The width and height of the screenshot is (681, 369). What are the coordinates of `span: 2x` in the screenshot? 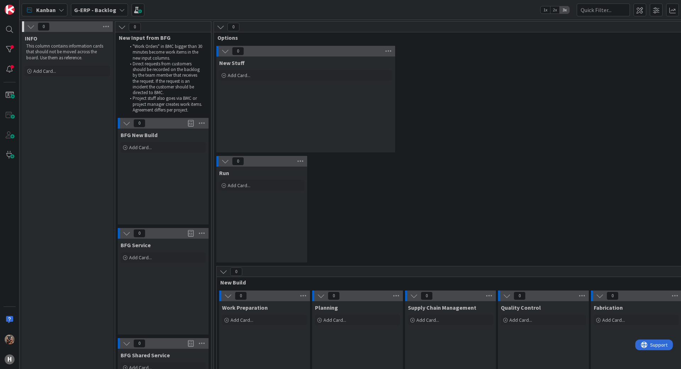 It's located at (555, 10).